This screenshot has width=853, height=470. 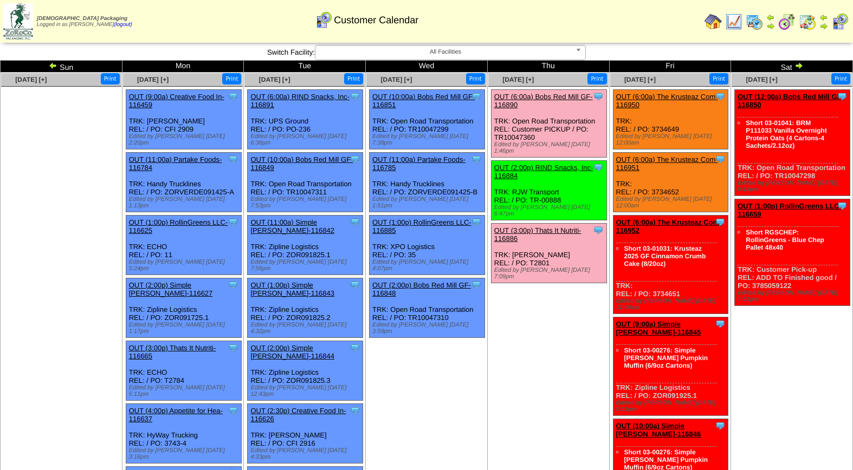 I want to click on img: calendarprod.gif, so click(x=754, y=22).